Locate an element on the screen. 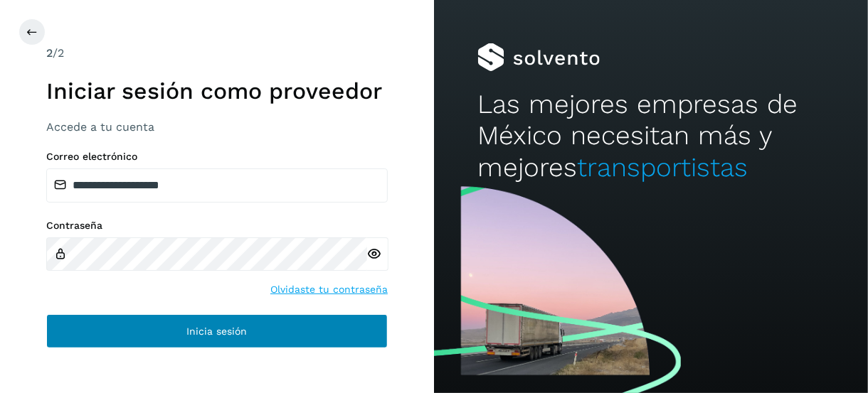 The image size is (868, 393). div: /2 is located at coordinates (217, 53).